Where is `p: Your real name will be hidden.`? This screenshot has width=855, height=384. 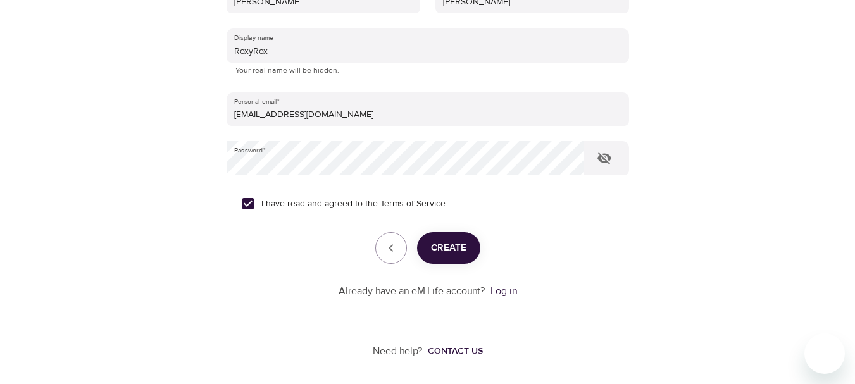 p: Your real name will be hidden. is located at coordinates (428, 71).